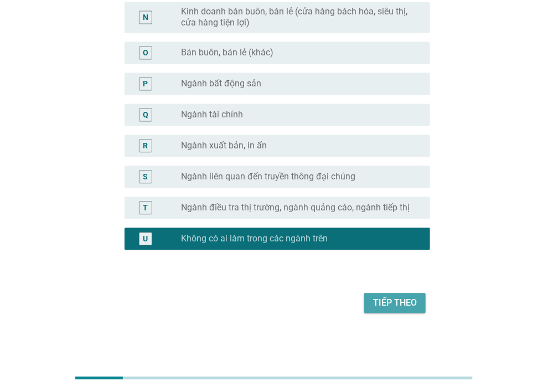 The image size is (548, 392). I want to click on div: Q, so click(146, 115).